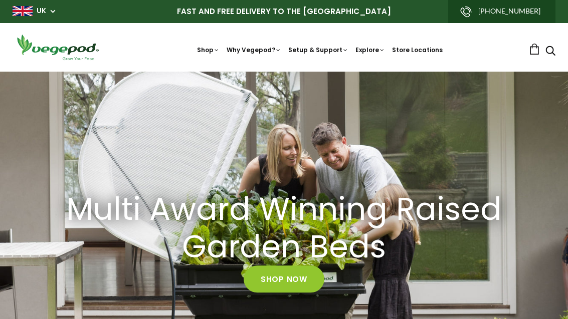  I want to click on img: gb_large.png, so click(23, 11).